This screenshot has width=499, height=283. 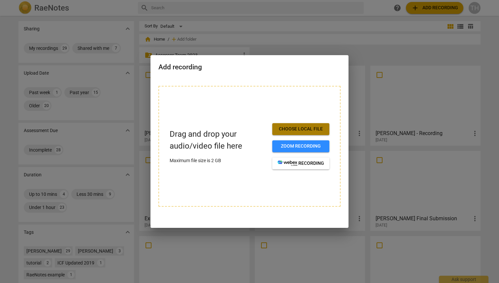 What do you see at coordinates (300, 163) in the screenshot?
I see `span: recording` at bounding box center [300, 163].